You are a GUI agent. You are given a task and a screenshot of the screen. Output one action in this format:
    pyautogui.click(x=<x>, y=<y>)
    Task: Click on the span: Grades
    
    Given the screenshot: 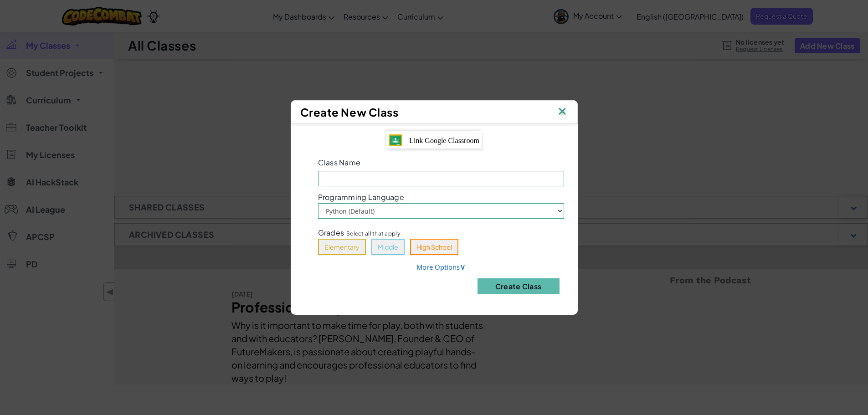 What is the action you would take?
    pyautogui.click(x=331, y=232)
    